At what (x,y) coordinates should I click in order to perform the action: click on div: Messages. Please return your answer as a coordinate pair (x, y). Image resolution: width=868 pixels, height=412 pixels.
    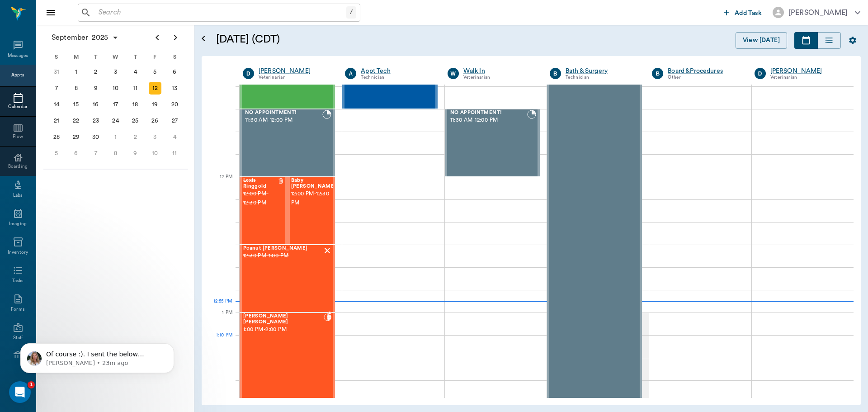
    Looking at the image, I should click on (18, 55).